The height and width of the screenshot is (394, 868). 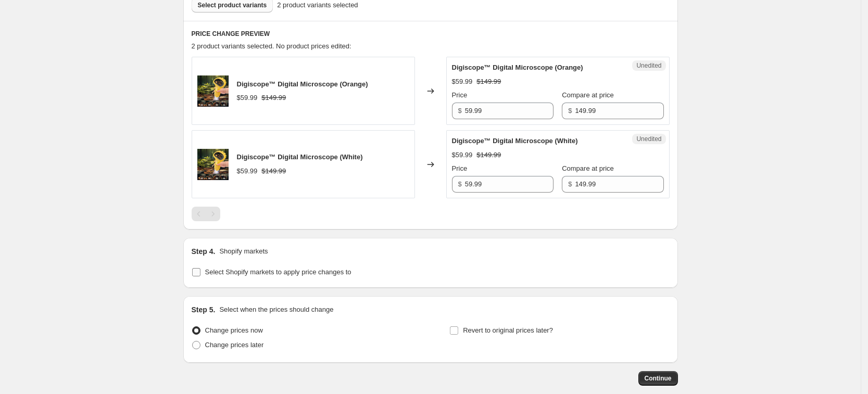 I want to click on span: 2 product variants selected. No product prices edited:, so click(x=271, y=46).